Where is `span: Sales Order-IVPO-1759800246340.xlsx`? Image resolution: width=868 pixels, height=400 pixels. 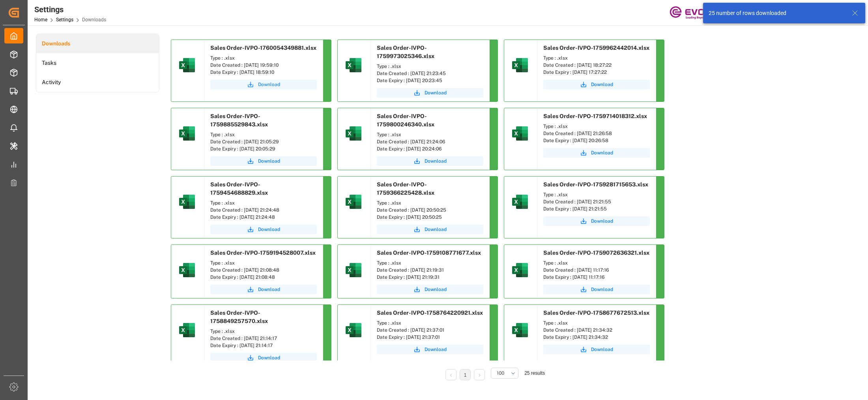 span: Sales Order-IVPO-1759800246340.xlsx is located at coordinates (405, 120).